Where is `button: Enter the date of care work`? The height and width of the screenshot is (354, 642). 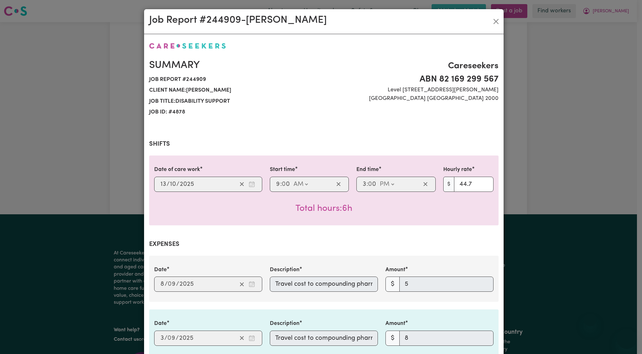
button: Enter the date of care work is located at coordinates (252, 184).